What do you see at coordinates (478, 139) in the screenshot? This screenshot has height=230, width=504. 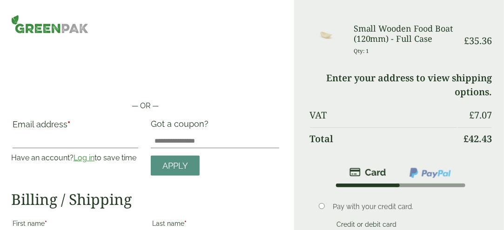 I see `bdi: 42.43` at bounding box center [478, 139].